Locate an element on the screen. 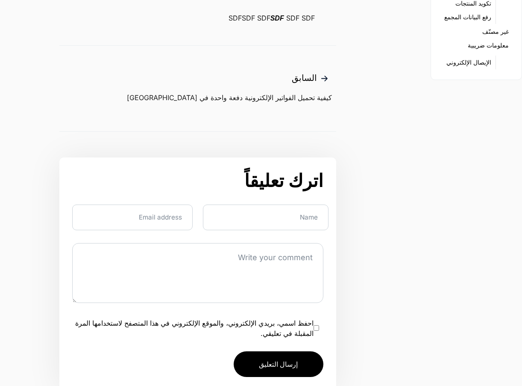  a: معلومات ضريبية is located at coordinates (489, 45).